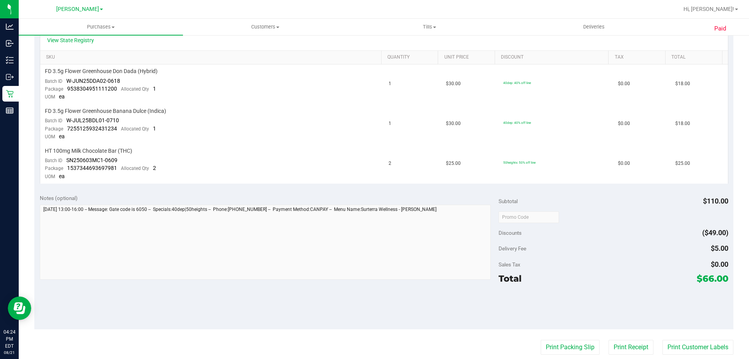 The height and width of the screenshot is (359, 749). I want to click on span: $66.00, so click(713, 278).